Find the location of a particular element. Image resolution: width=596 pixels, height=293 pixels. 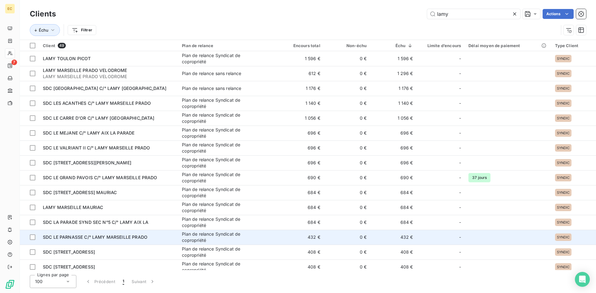

div: Plan de relance is located at coordinates (228, 46).